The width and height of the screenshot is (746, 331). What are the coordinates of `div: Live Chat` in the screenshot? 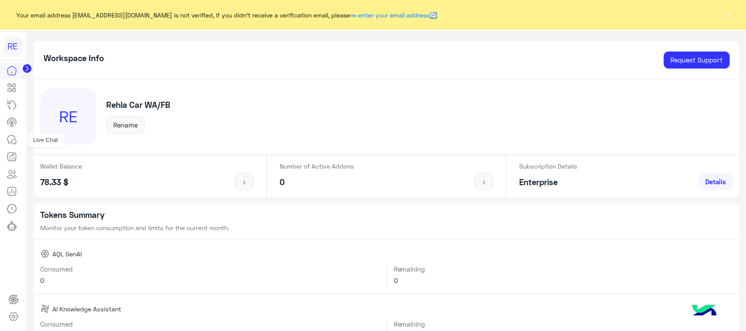 It's located at (45, 140).